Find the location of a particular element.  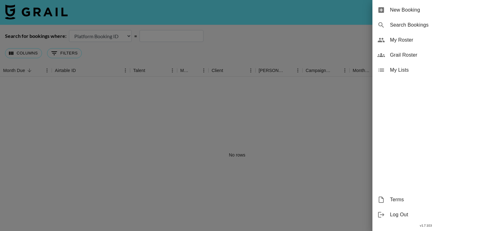

div: My Roster is located at coordinates (426, 40).